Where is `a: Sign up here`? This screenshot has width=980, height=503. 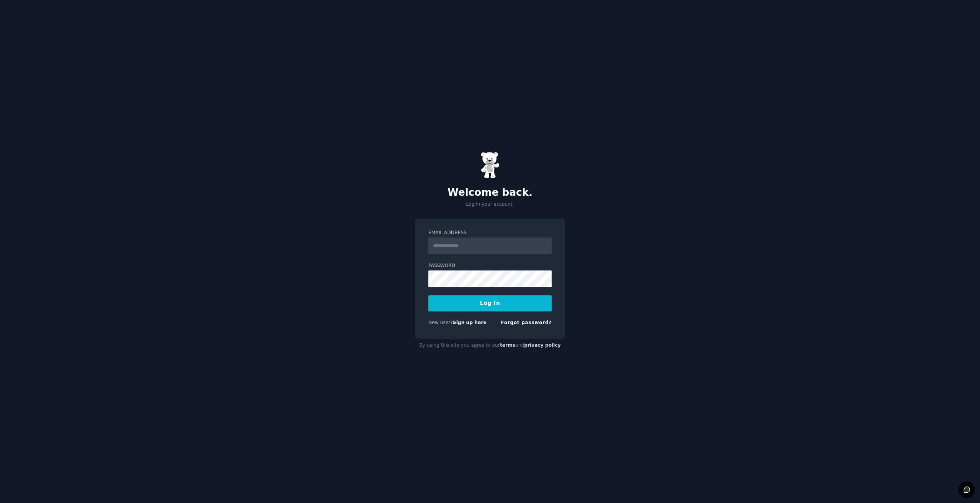
a: Sign up here is located at coordinates (470, 322).